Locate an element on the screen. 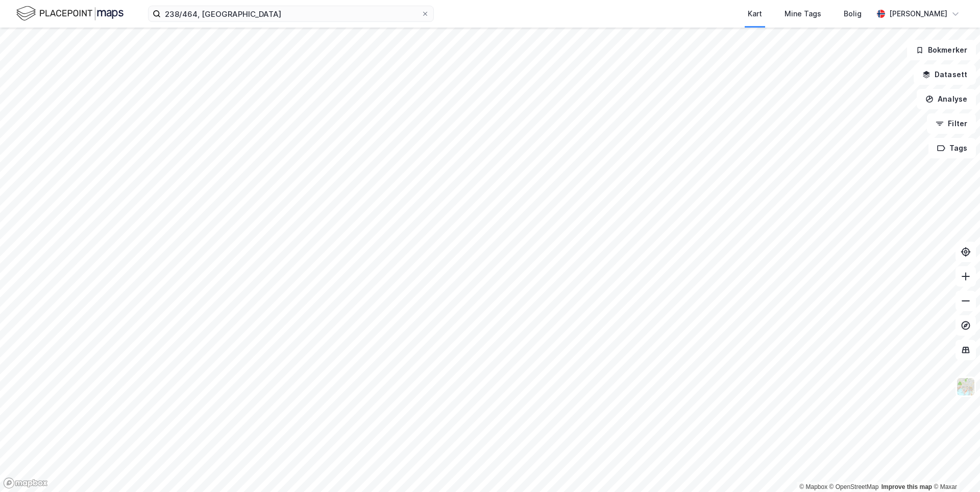 The width and height of the screenshot is (980, 492). div: Kontrollprogram for chat is located at coordinates (954, 467).